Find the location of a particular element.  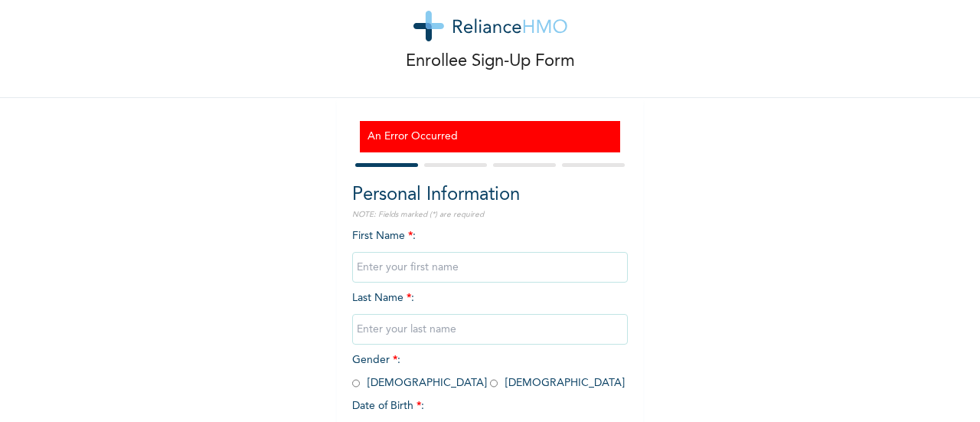

h2: Personal Information is located at coordinates (490, 195).